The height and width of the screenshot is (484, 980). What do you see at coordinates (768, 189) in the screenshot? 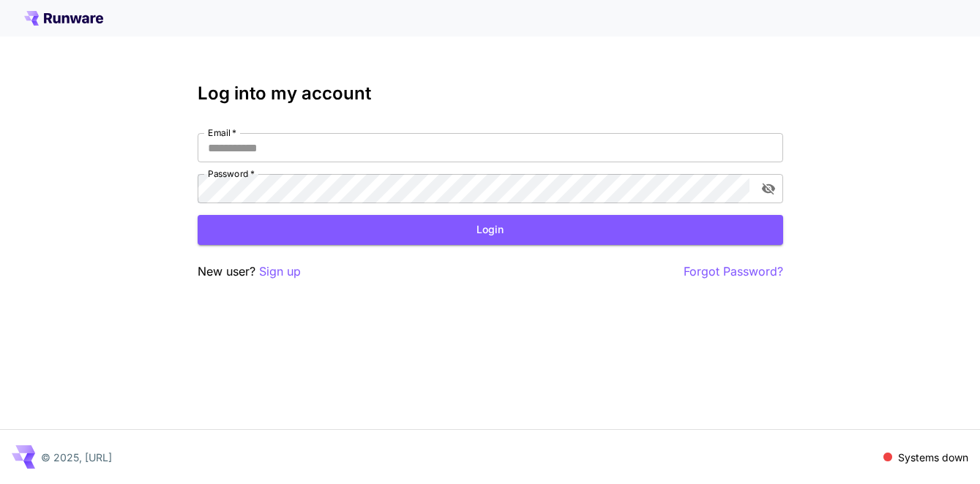
I see `button: toggle password visibility` at bounding box center [768, 189].